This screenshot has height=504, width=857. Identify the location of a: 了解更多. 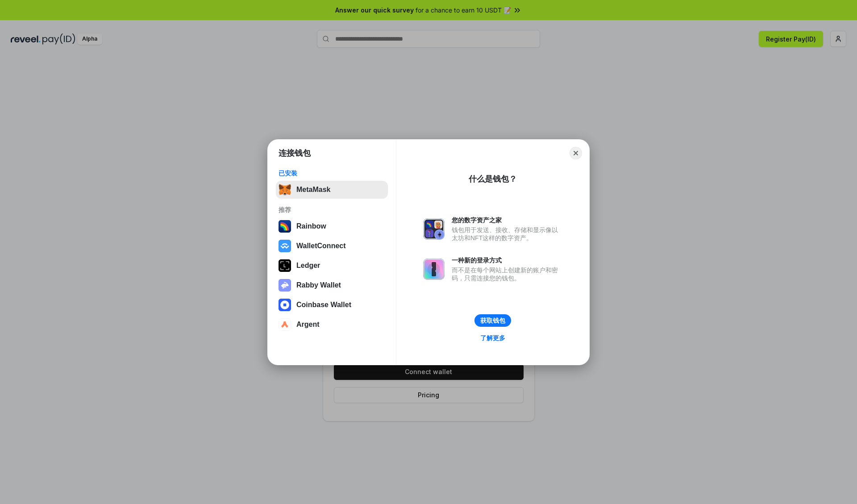
(493, 338).